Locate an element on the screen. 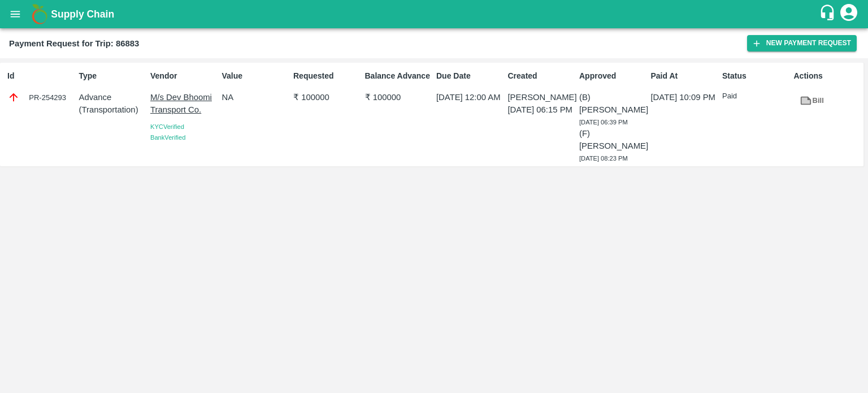 This screenshot has width=868, height=393. div: customer-support is located at coordinates (829, 14).